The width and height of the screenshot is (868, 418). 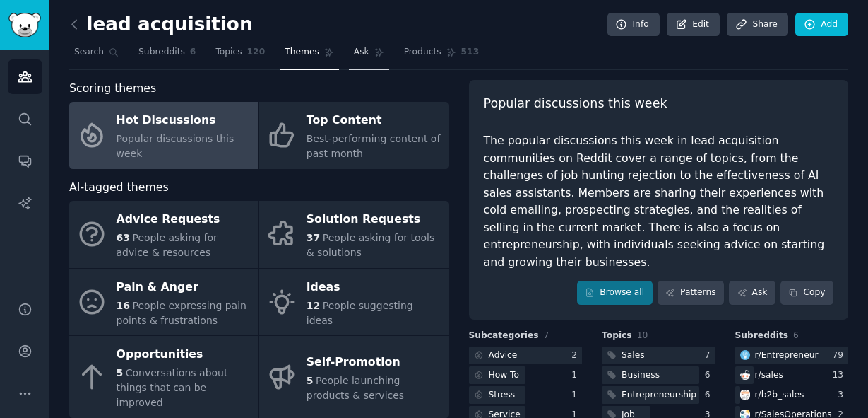 What do you see at coordinates (256, 53) in the screenshot?
I see `span: 120` at bounding box center [256, 53].